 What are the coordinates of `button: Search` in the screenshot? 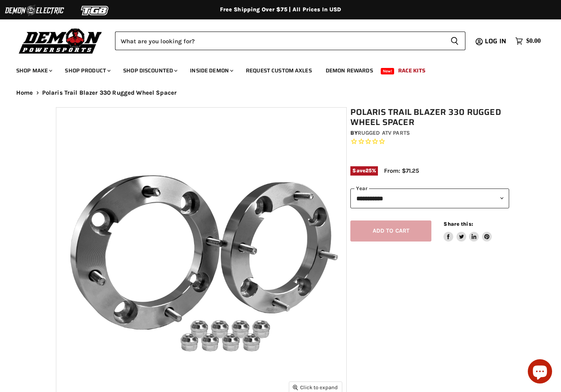 It's located at (455, 41).